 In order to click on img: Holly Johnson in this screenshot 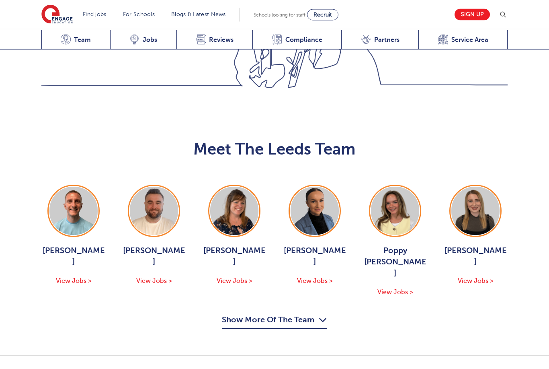, I will do `click(315, 211)`.